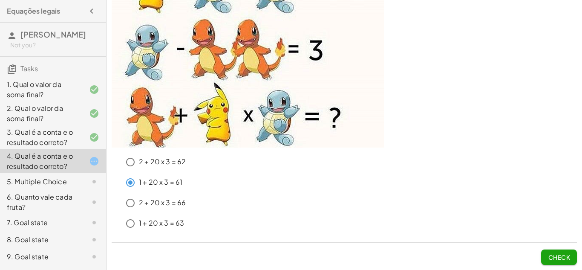 This screenshot has width=582, height=270. Describe the element at coordinates (161, 182) in the screenshot. I see `p: 1 + 20 x 3 = 61` at that location.